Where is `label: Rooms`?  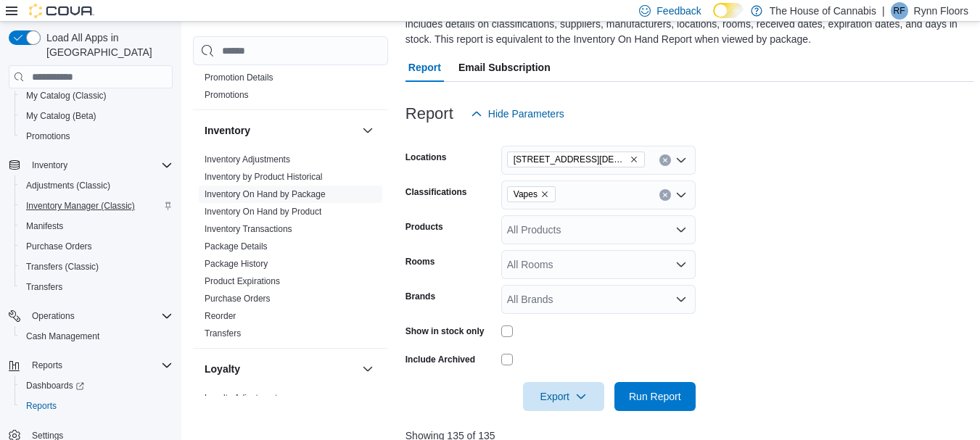
label: Rooms is located at coordinates (420, 261).